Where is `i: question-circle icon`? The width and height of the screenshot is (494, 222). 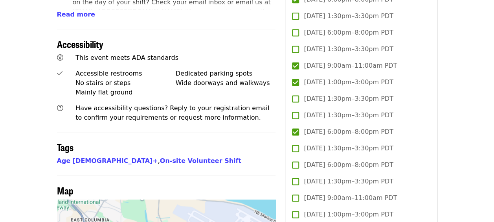
i: question-circle icon is located at coordinates (60, 108).